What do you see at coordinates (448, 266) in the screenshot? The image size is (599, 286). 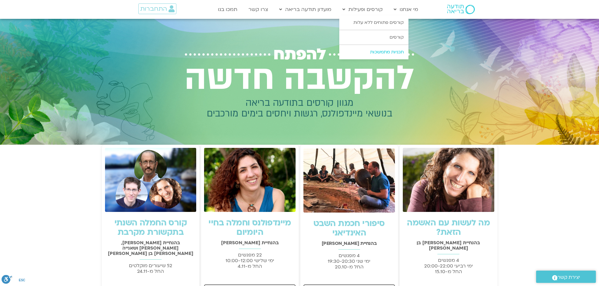 I see `p: 4 מפגשים ימי רביעי 20:00-22:00 החל מ-15.10` at bounding box center [448, 266].